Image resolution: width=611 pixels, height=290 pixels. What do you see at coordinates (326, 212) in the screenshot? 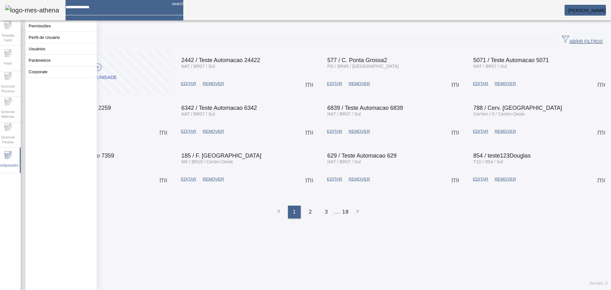
I see `span: 3` at bounding box center [326, 212].